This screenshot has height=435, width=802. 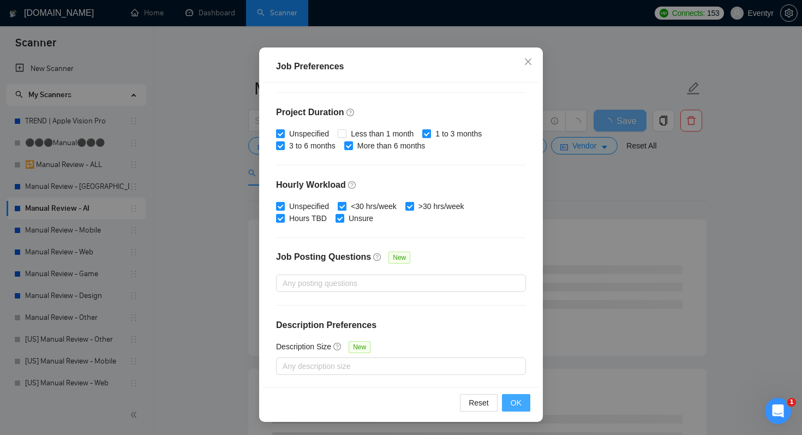 I want to click on h5: Description Size, so click(x=303, y=346).